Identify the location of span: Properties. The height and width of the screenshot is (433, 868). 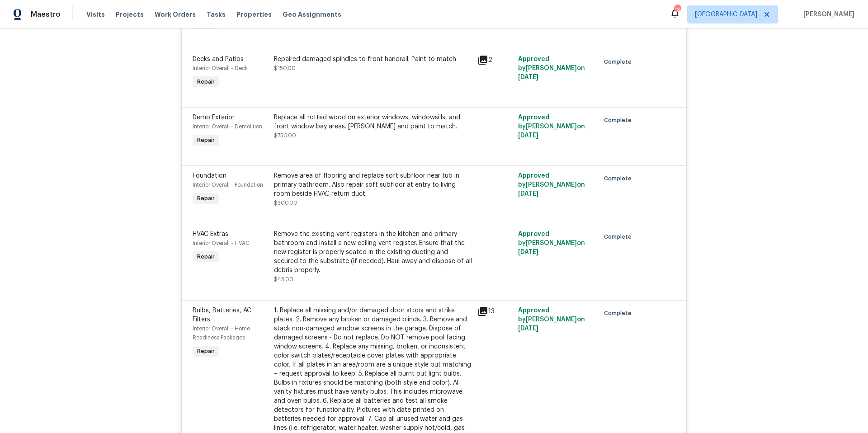
(254, 14).